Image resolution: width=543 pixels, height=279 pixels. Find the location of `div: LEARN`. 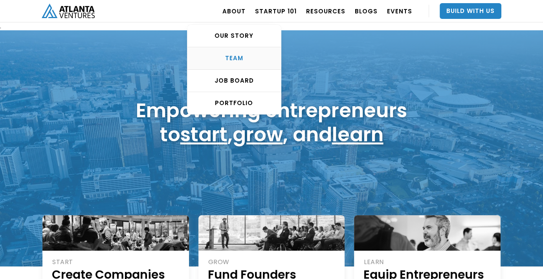

div: LEARN is located at coordinates (428, 262).